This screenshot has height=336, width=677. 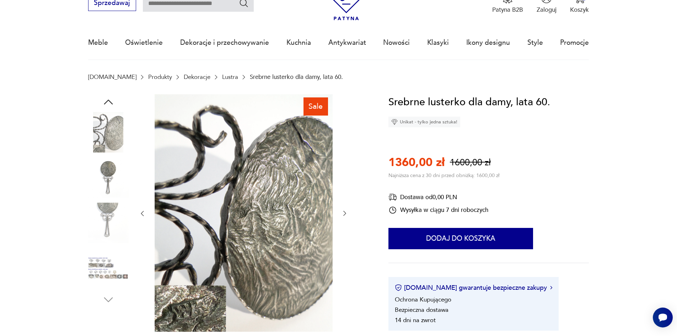 What do you see at coordinates (488, 43) in the screenshot?
I see `a: Ikony designu` at bounding box center [488, 43].